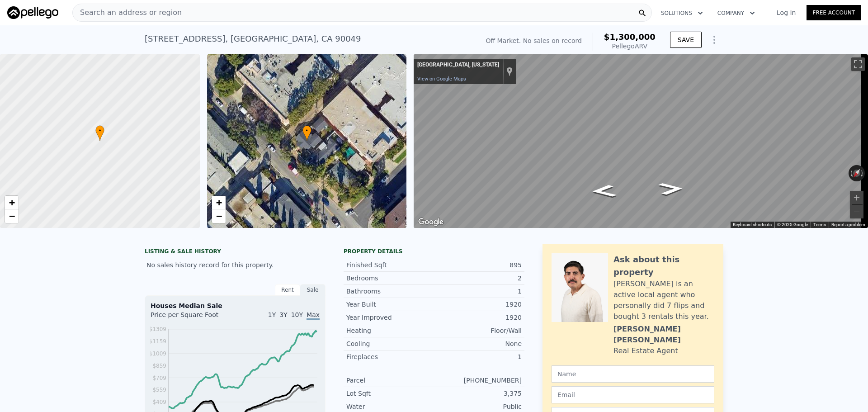 Image resolution: width=868 pixels, height=412 pixels. I want to click on a: Open this area in Google Maps (opens a new window), so click(431, 222).